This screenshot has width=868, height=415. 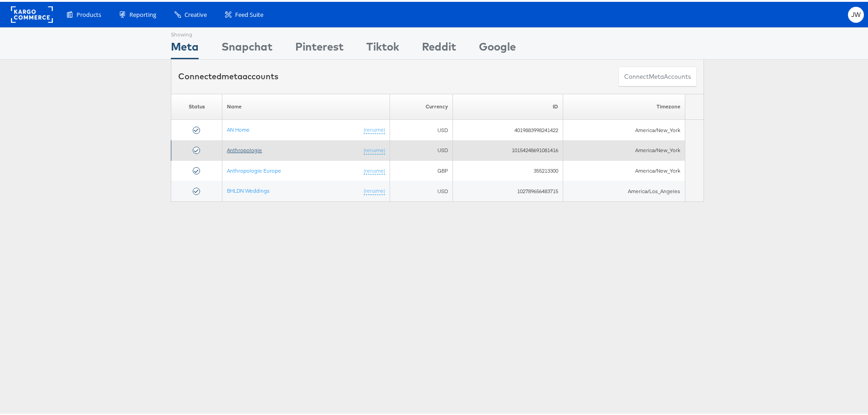 What do you see at coordinates (421, 169) in the screenshot?
I see `td: GBP` at bounding box center [421, 169].